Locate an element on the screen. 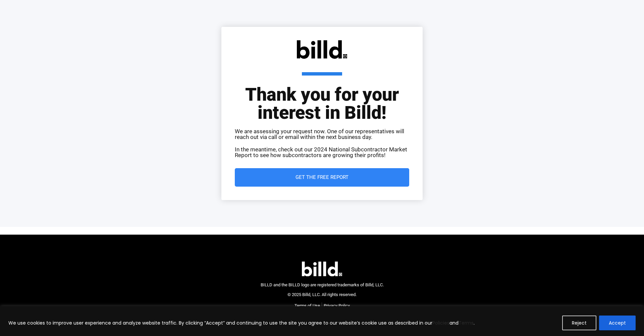  a: Get the Free Report is located at coordinates (322, 177).